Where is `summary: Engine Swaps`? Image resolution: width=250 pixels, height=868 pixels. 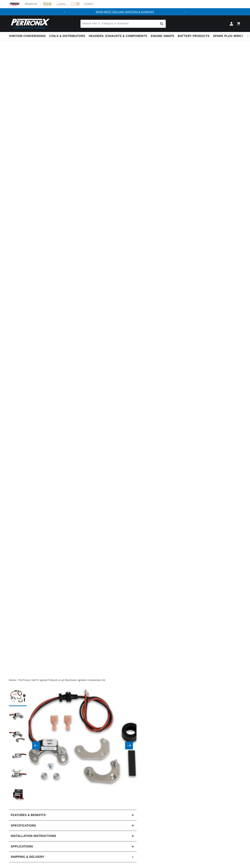
summary: Engine Swaps is located at coordinates (162, 36).